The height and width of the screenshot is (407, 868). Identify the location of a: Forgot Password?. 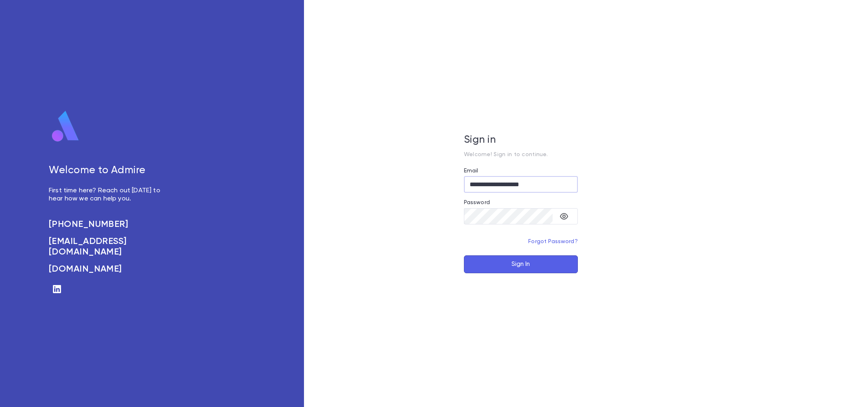
(553, 242).